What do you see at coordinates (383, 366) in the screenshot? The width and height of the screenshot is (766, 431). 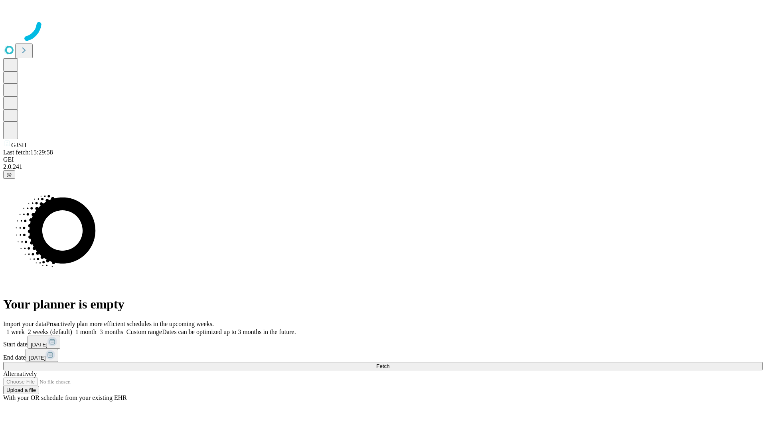 I see `button: Fetch` at bounding box center [383, 366].